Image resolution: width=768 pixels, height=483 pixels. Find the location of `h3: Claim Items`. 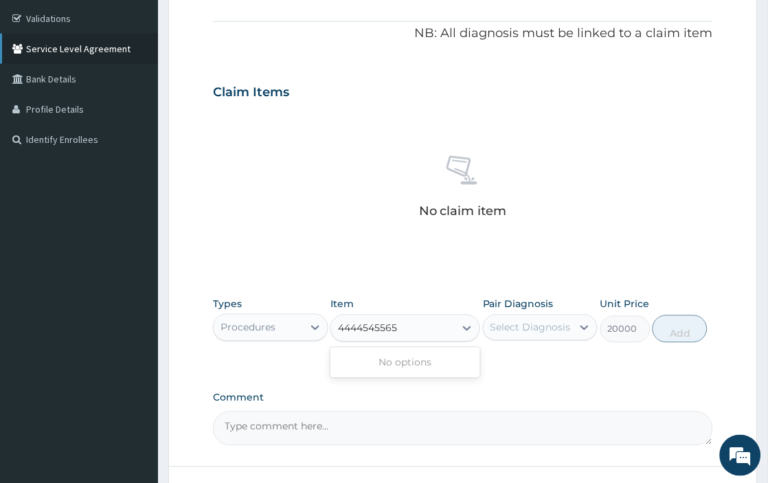

h3: Claim Items is located at coordinates (251, 93).